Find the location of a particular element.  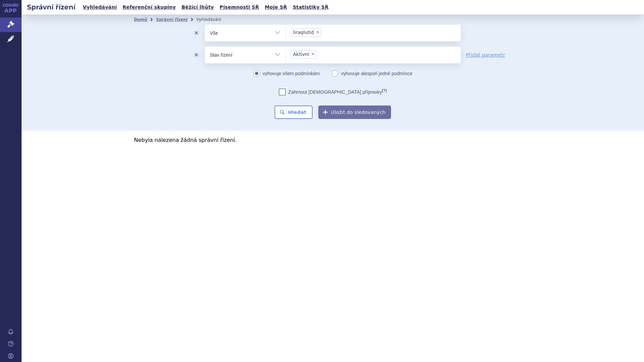

a: Referenční skupiny is located at coordinates (149, 7).